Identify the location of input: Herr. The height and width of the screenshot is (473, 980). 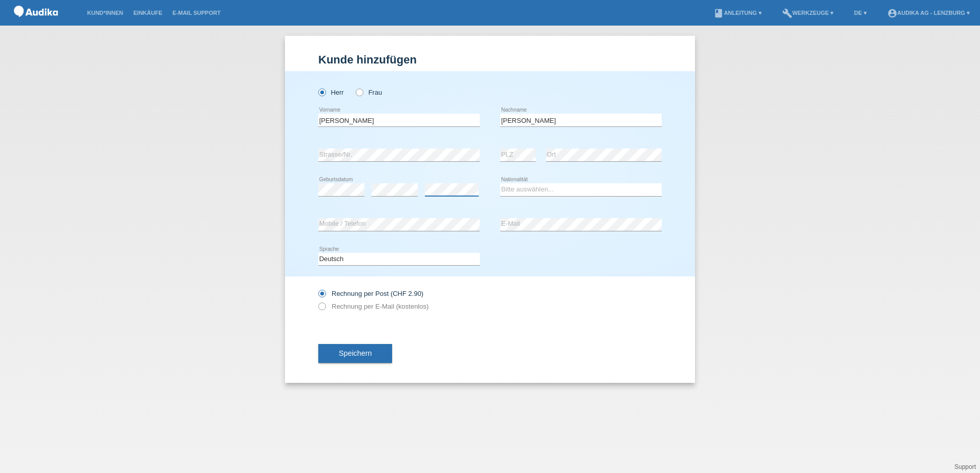
(322, 92).